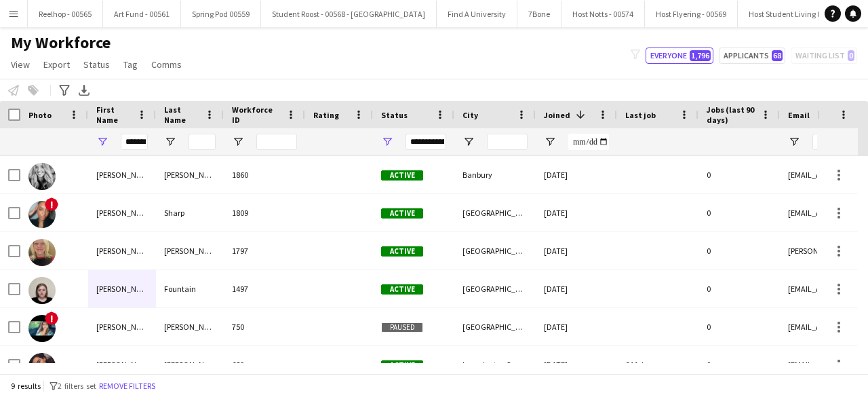 Image resolution: width=868 pixels, height=397 pixels. I want to click on input: Workforce ID Filter Input, so click(277, 142).